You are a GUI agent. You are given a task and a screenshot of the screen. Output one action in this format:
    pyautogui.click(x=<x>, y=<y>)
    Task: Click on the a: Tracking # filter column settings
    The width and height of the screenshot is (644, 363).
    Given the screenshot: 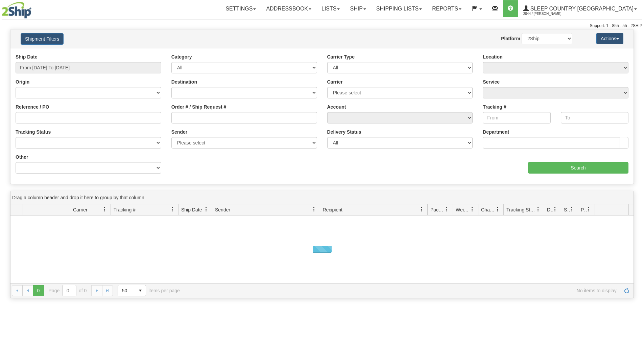 What is the action you would take?
    pyautogui.click(x=172, y=209)
    